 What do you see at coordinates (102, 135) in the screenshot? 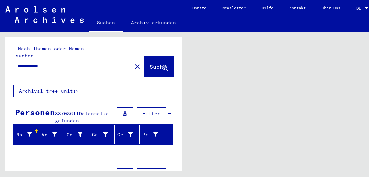
I see `mat-header-cell: Geburt‏` at bounding box center [102, 135].